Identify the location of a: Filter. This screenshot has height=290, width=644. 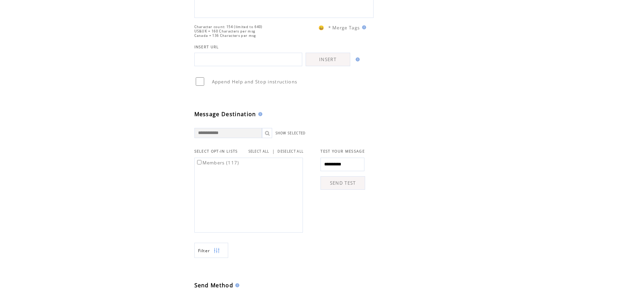
(211, 250).